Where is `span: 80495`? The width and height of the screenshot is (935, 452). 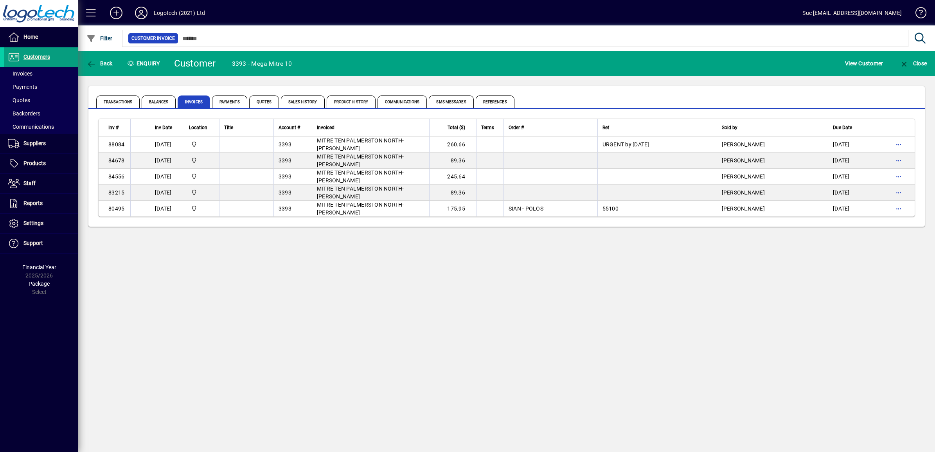
span: 80495 is located at coordinates (116, 209).